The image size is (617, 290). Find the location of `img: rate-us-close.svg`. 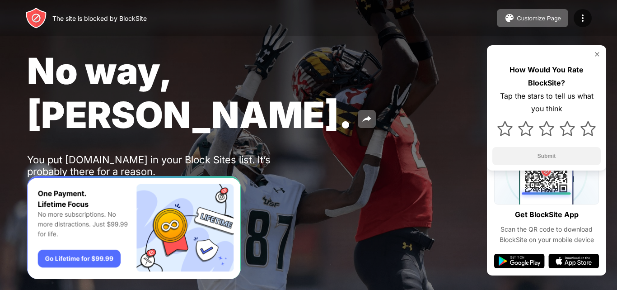

img: rate-us-close.svg is located at coordinates (597, 54).